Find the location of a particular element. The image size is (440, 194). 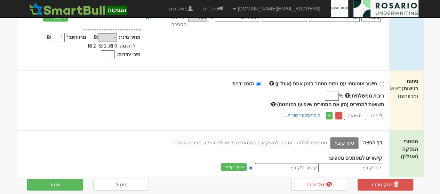

input: תשואה is located at coordinates (353, 115).